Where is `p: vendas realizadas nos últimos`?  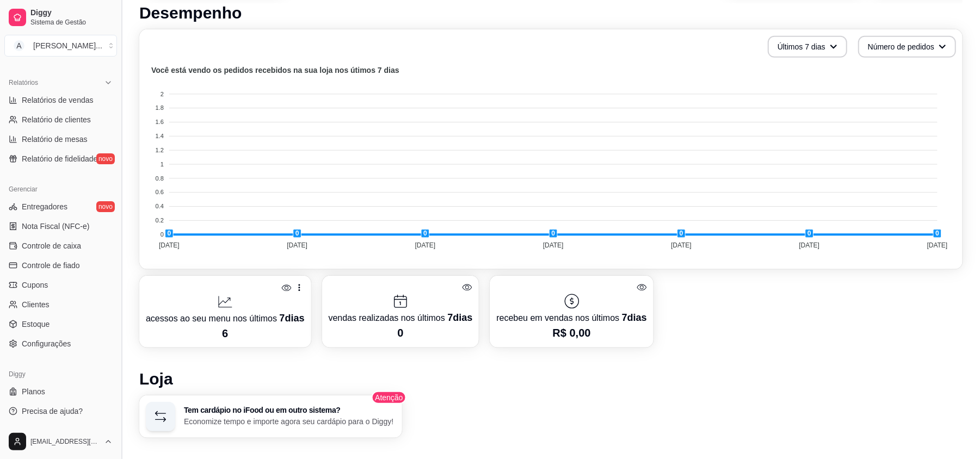 p: vendas realizadas nos últimos is located at coordinates (401, 318).